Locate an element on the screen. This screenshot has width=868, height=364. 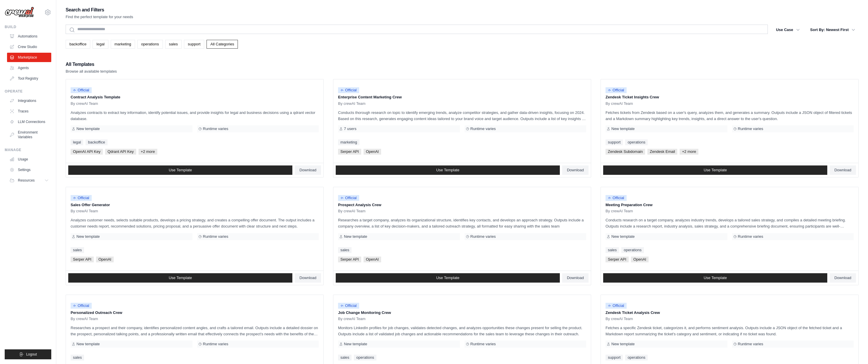
p: Sales Offer Generator is located at coordinates (194, 205).